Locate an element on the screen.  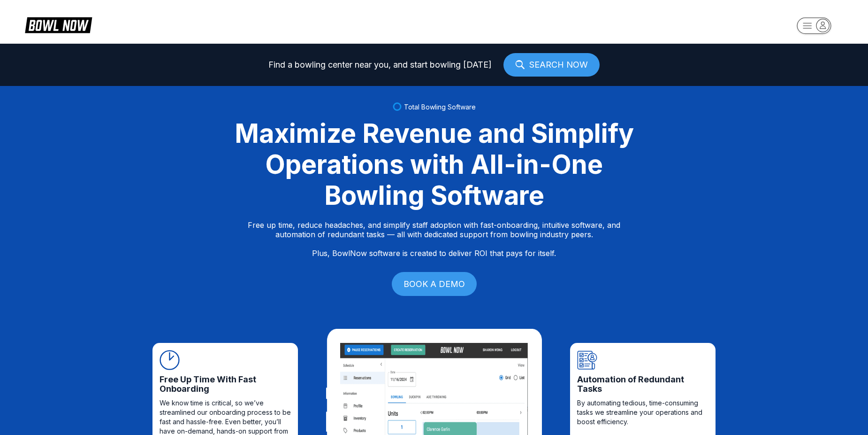
span: By automating tedious, time-consuming tasks we streamline your operations and boost efficiency. is located at coordinates (642, 412).